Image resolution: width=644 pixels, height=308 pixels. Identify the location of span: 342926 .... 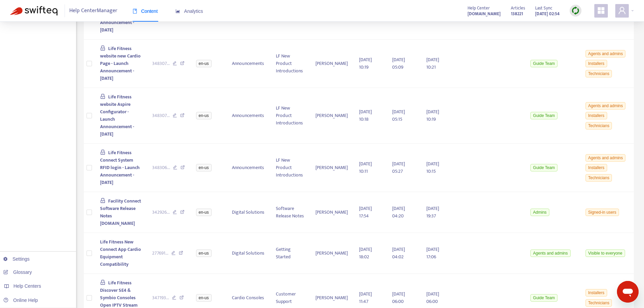
(161, 213).